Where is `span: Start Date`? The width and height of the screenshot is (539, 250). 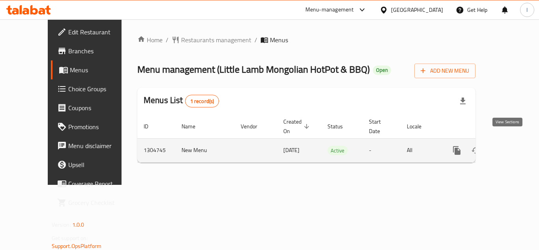 span: Start Date is located at coordinates (380, 126).